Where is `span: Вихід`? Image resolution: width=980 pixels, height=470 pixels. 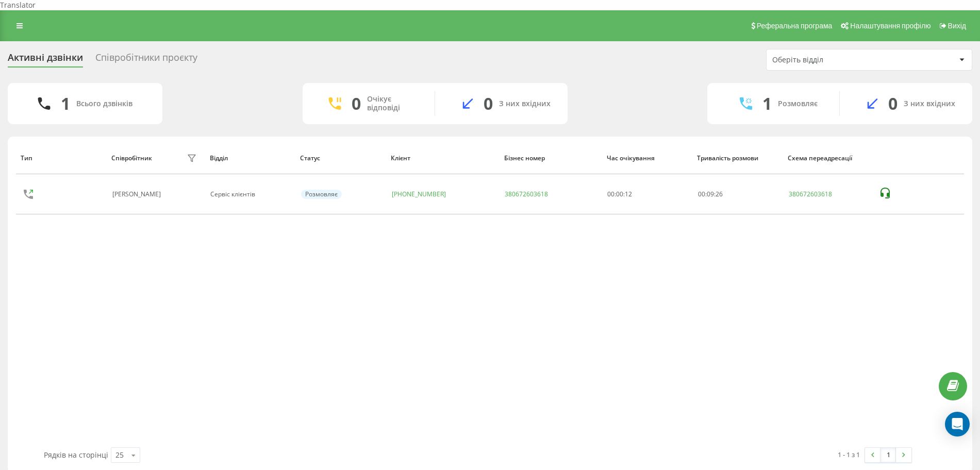 span: Вихід is located at coordinates (957, 26).